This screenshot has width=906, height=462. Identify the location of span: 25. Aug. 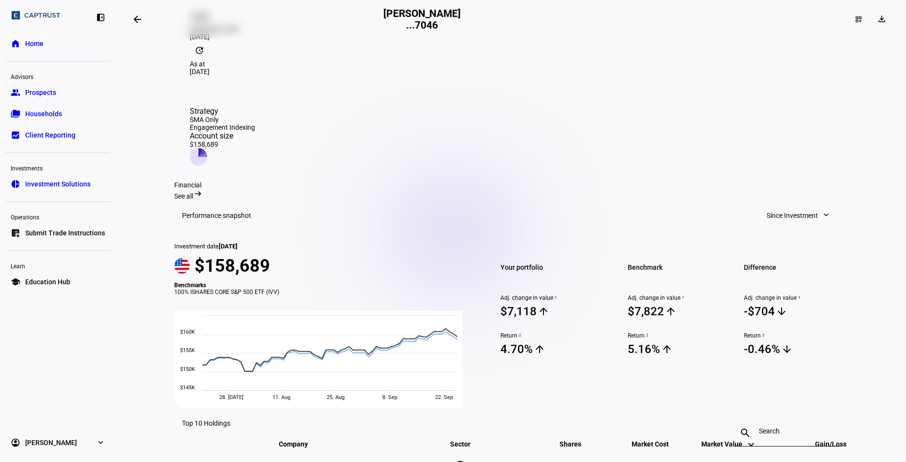
(335, 397).